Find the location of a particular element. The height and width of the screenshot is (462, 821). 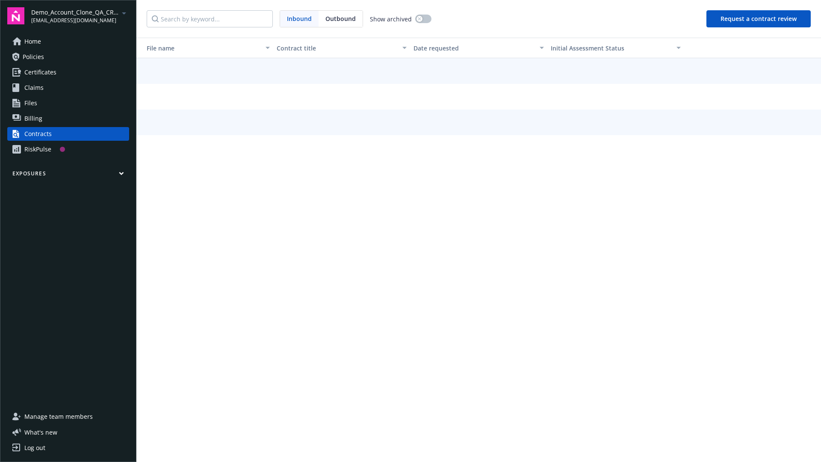

a: Policies is located at coordinates (68, 57).